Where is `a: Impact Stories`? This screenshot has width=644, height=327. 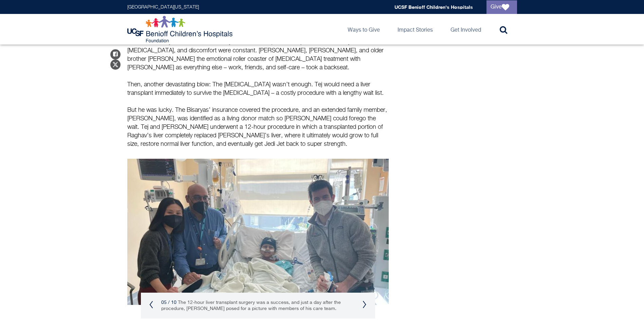
a: Impact Stories is located at coordinates (415, 29).